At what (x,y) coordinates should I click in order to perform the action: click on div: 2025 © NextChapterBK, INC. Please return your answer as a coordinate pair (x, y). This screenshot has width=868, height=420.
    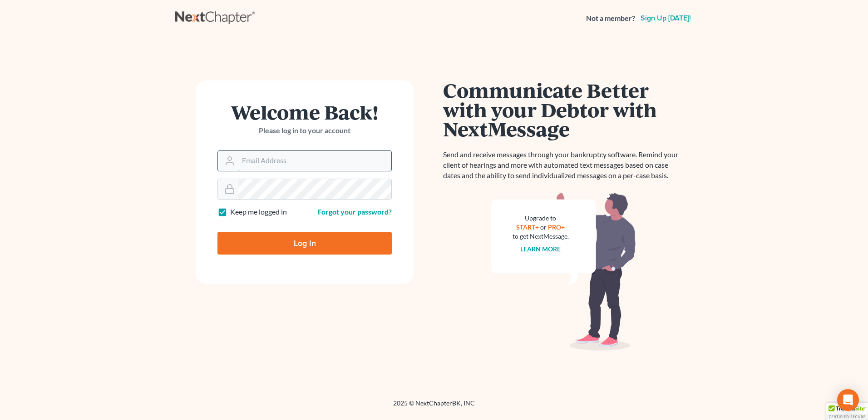
    Looking at the image, I should click on (434, 406).